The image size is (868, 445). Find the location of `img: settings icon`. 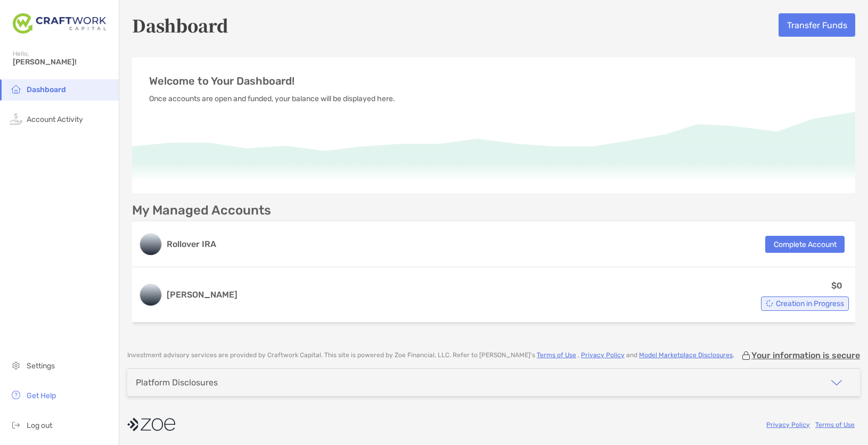

img: settings icon is located at coordinates (16, 365).